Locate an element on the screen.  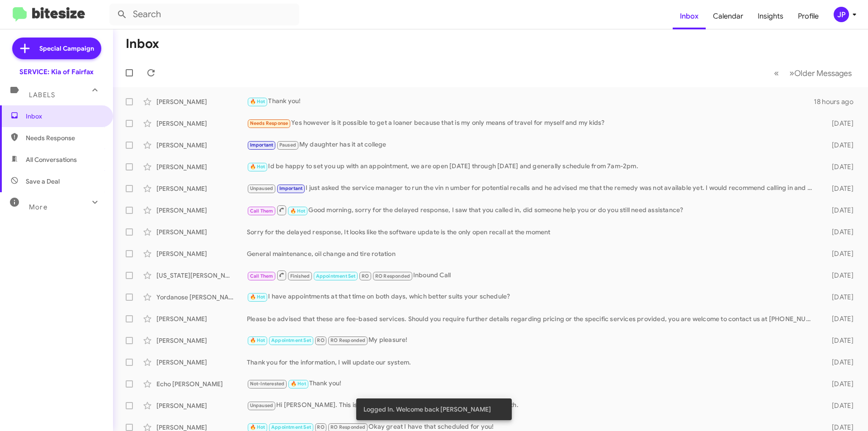
div: My pleasure! is located at coordinates (532, 340).